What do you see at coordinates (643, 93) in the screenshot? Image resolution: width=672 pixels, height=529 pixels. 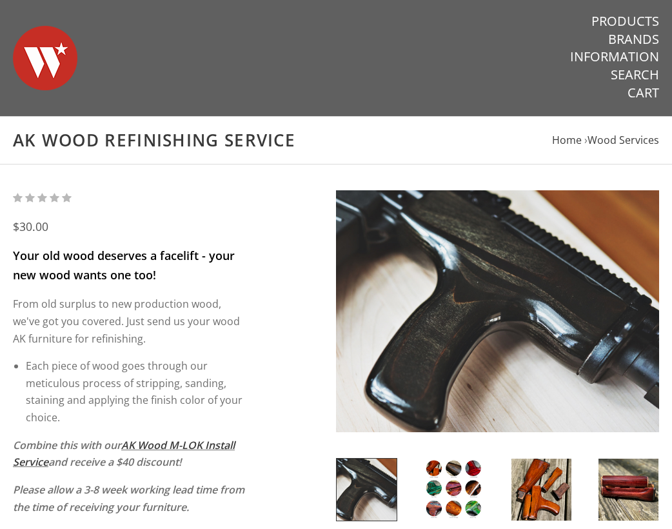 I see `a: Cart` at bounding box center [643, 93].